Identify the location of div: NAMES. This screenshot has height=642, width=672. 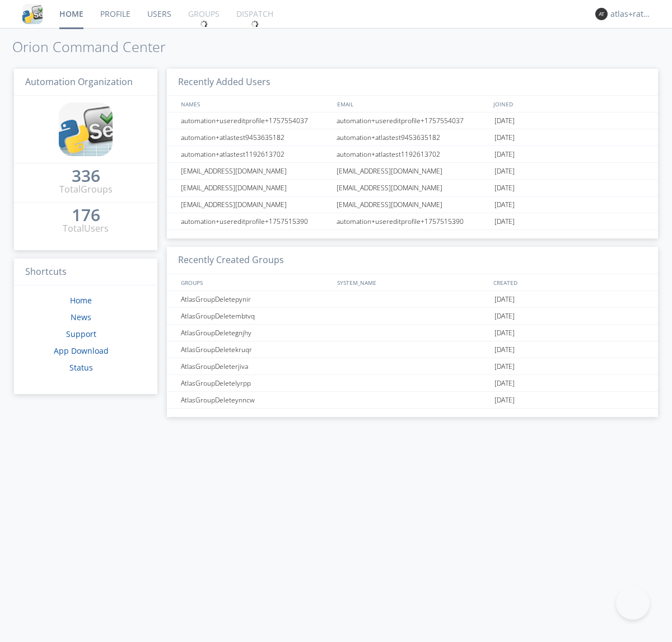
(255, 103).